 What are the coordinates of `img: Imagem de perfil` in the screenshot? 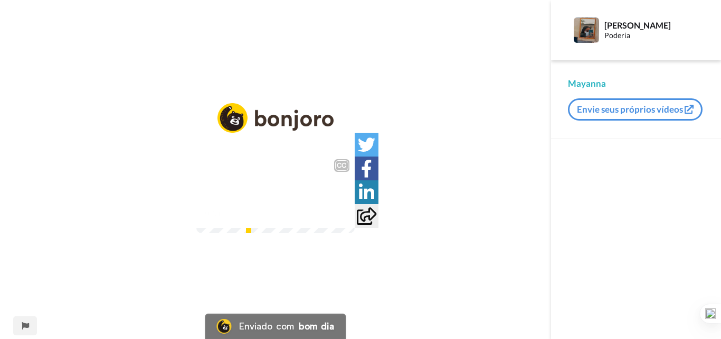 It's located at (587, 30).